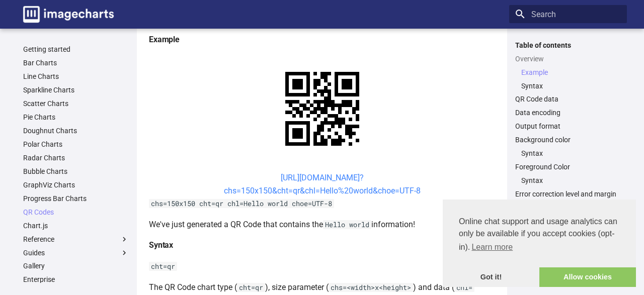 This screenshot has height=295, width=644. What do you see at coordinates (75, 90) in the screenshot?
I see `a: Sparkline Charts` at bounding box center [75, 90].